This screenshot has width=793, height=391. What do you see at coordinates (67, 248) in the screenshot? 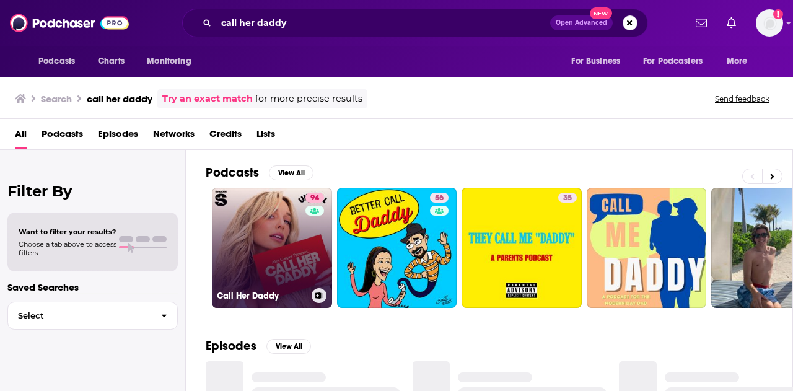
I see `span: Choose a tab above to access filters.` at bounding box center [67, 248].